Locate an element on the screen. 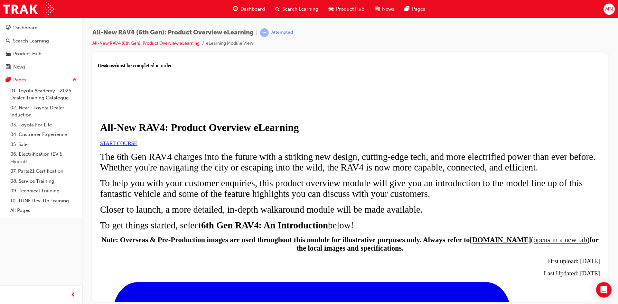 This screenshot has width=618, height=304. a: Search Learning is located at coordinates (41, 41).